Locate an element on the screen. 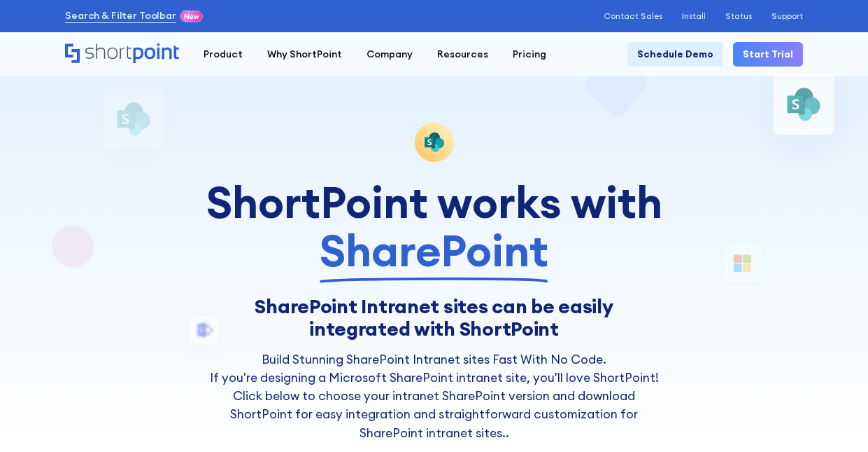  p: Status is located at coordinates (739, 16).